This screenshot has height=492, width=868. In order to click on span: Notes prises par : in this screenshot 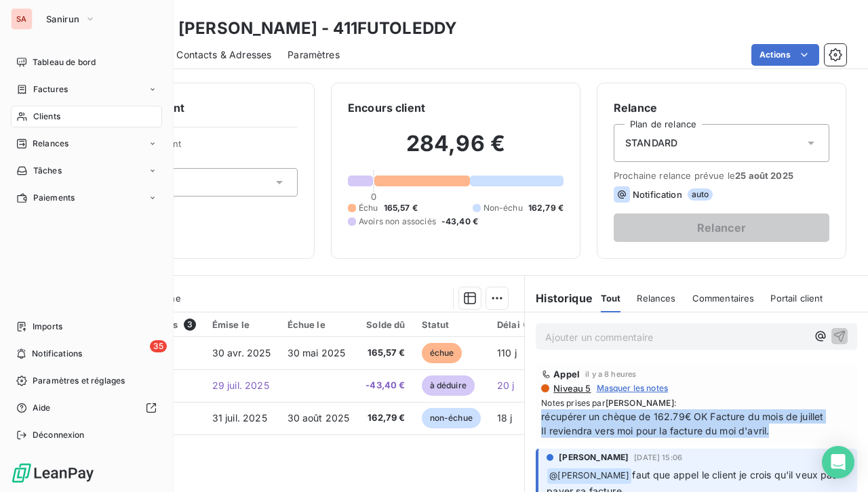, I will do `click(696, 403)`.